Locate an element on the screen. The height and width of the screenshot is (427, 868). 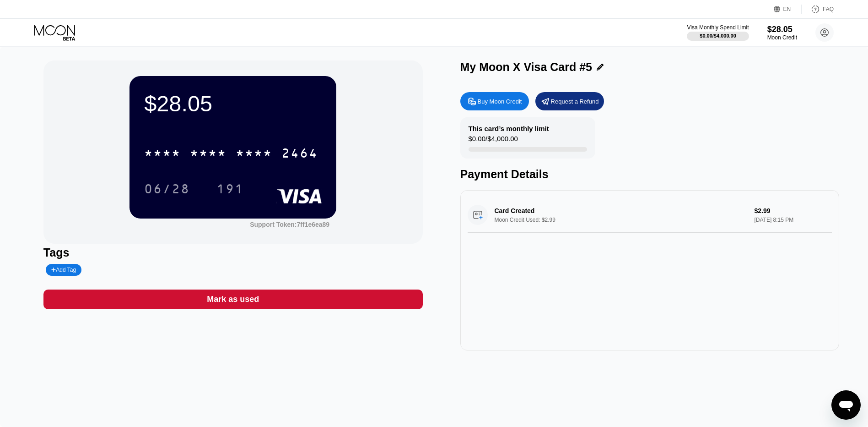
div: Tags is located at coordinates (233, 252).